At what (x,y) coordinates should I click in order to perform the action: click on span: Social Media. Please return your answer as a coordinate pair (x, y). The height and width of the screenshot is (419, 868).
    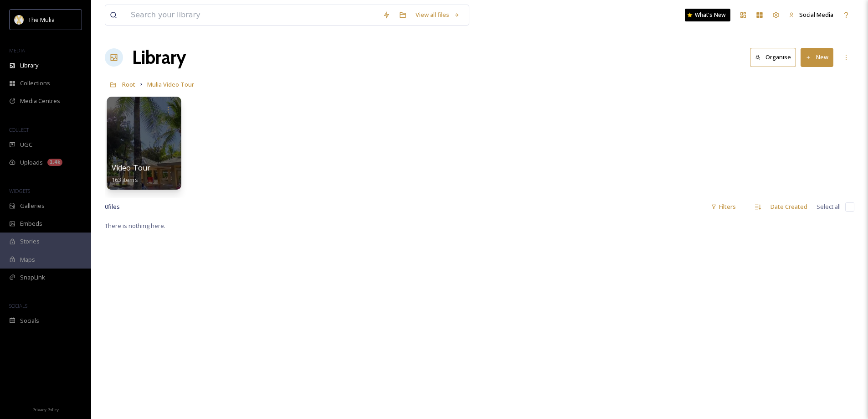
    Looking at the image, I should click on (816, 14).